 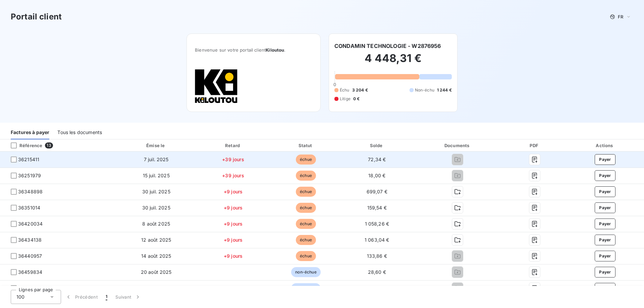 I want to click on div: Référence, so click(x=24, y=145).